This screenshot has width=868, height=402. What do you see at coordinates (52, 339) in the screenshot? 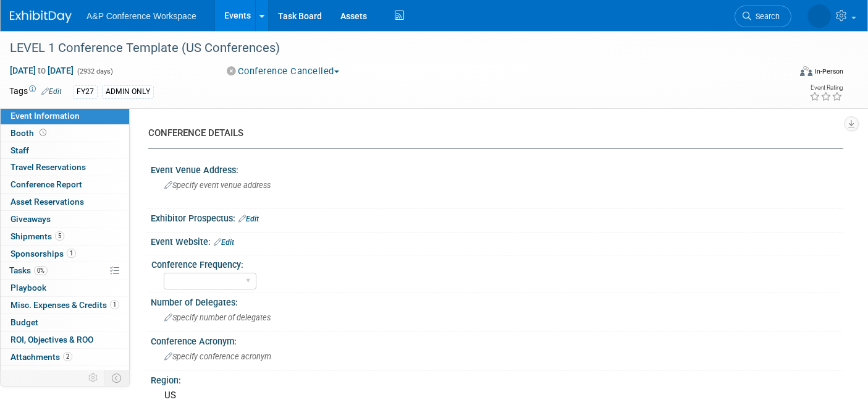
I see `span: ROI, Objectives & ROO` at bounding box center [52, 339].